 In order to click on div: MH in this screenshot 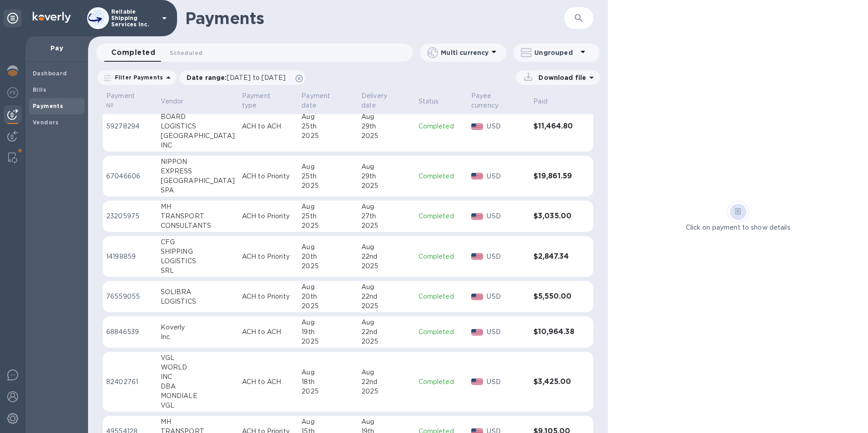, I will do `click(198, 422)`.